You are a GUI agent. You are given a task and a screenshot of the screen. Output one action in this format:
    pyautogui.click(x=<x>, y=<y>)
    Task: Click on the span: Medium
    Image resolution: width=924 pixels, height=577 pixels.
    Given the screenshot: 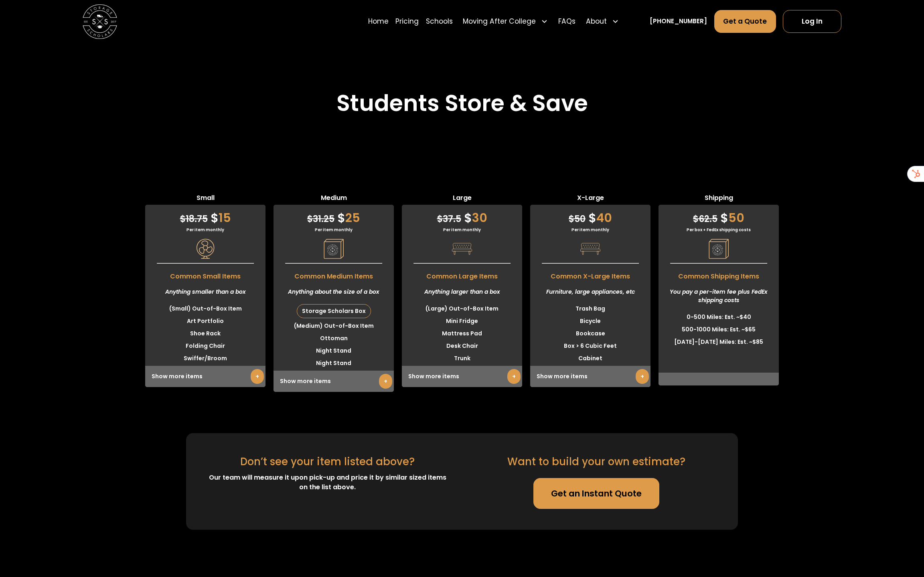 What is the action you would take?
    pyautogui.click(x=334, y=199)
    